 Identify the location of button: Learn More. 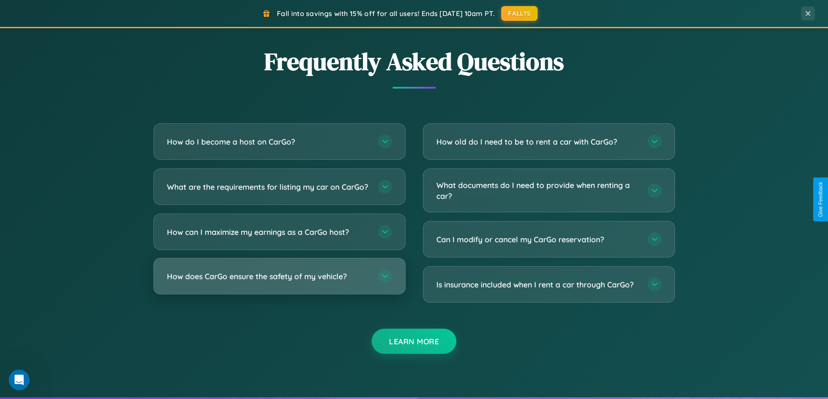
(414, 341).